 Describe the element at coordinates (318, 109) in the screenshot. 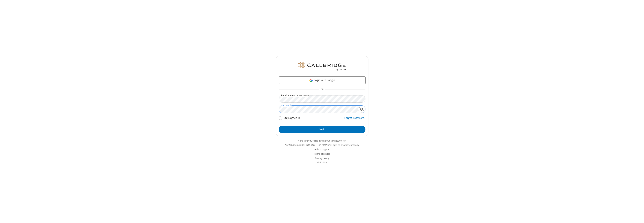

I see `input: Password` at that location.